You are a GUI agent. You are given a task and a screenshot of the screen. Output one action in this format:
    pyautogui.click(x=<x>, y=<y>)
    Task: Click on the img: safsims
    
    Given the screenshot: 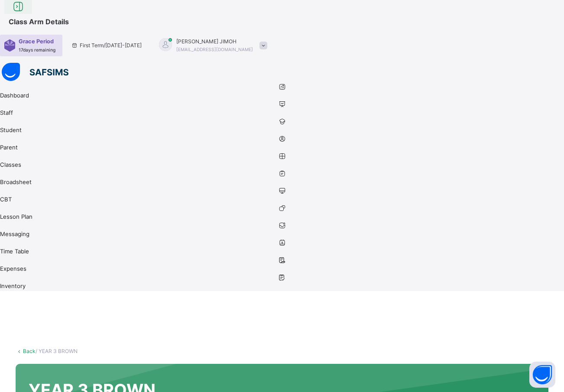 What is the action you would take?
    pyautogui.click(x=35, y=72)
    